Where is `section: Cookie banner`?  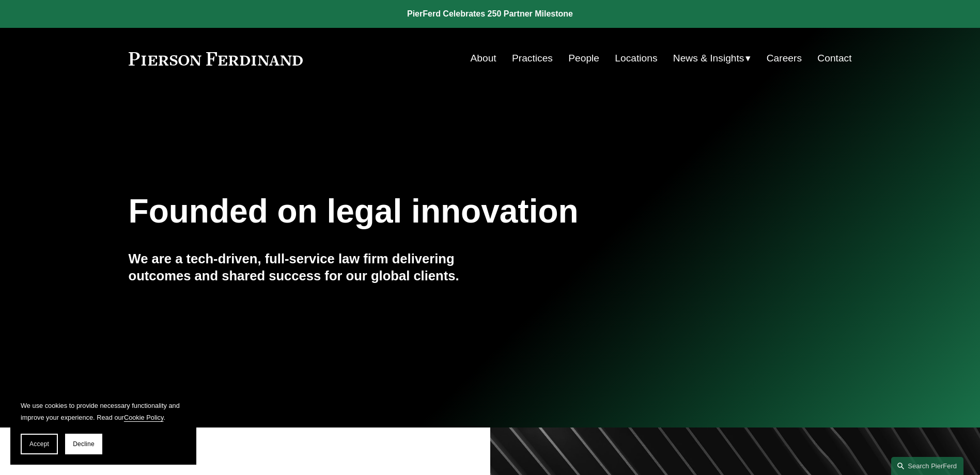
section: Cookie banner is located at coordinates (103, 427).